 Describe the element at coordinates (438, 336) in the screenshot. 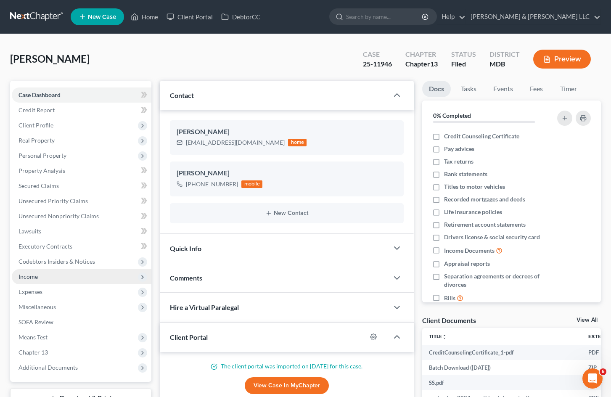

I see `a: Titleunfold_more` at that location.